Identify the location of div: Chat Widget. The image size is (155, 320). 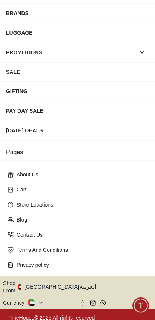
(141, 306).